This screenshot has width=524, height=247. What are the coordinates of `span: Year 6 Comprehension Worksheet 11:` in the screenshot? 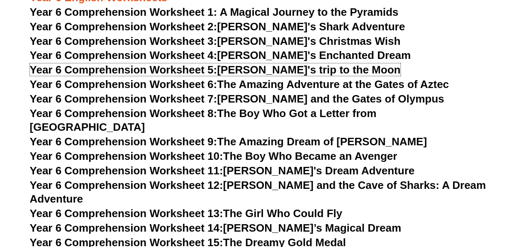 It's located at (127, 170).